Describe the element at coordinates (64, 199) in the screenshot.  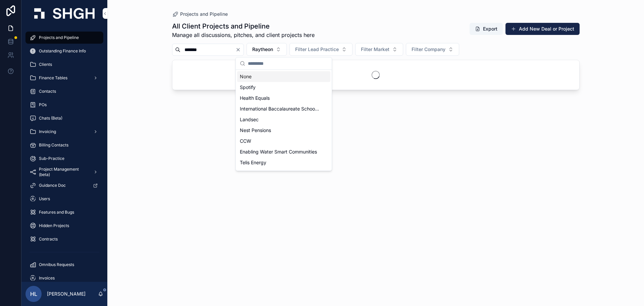
I see `a: Users` at that location.